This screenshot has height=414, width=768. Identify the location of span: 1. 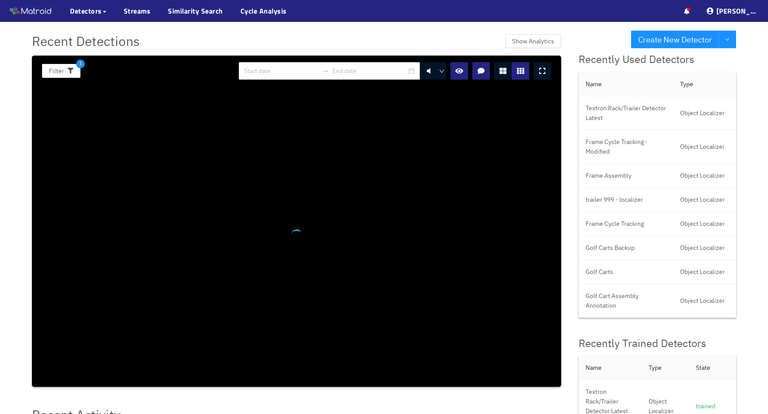
(80, 64).